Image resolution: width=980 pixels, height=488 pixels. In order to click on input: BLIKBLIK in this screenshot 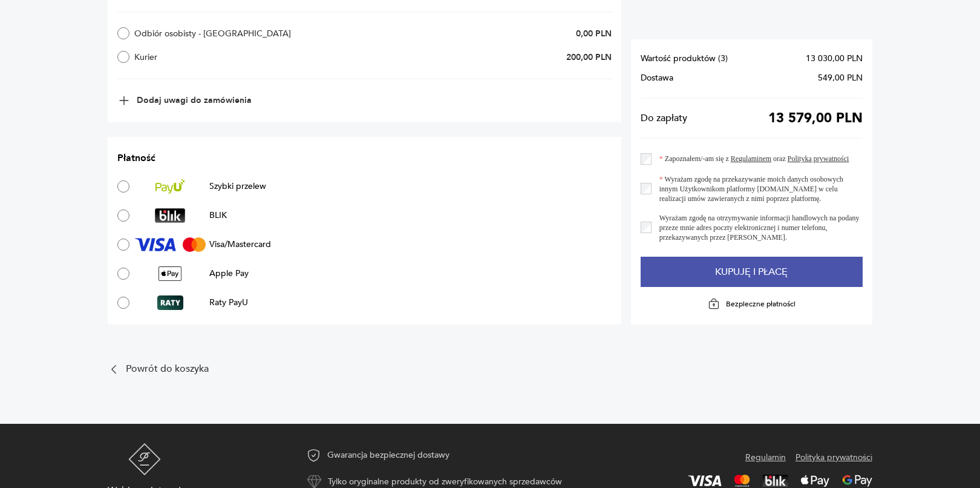, I will do `click(123, 215)`.